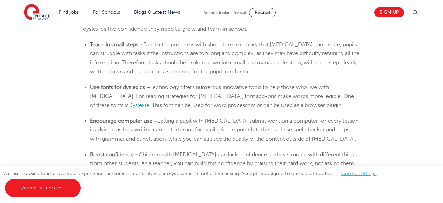  What do you see at coordinates (216, 20) in the screenshot?
I see `span: Dyslexic students can still thrive in a classroom environment with the right support from teacher...` at bounding box center [216, 20].